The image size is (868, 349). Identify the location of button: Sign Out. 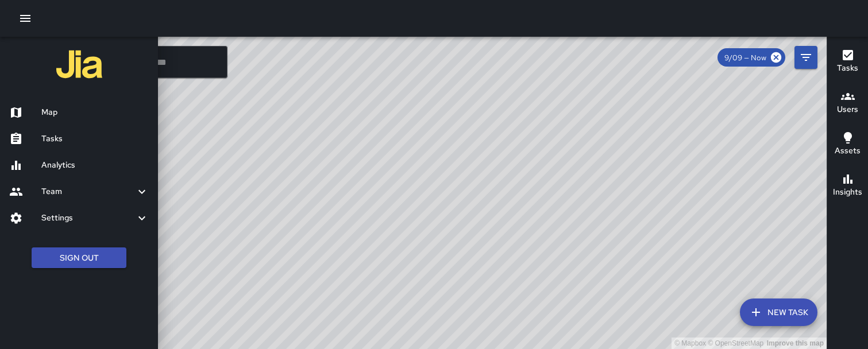
(79, 257).